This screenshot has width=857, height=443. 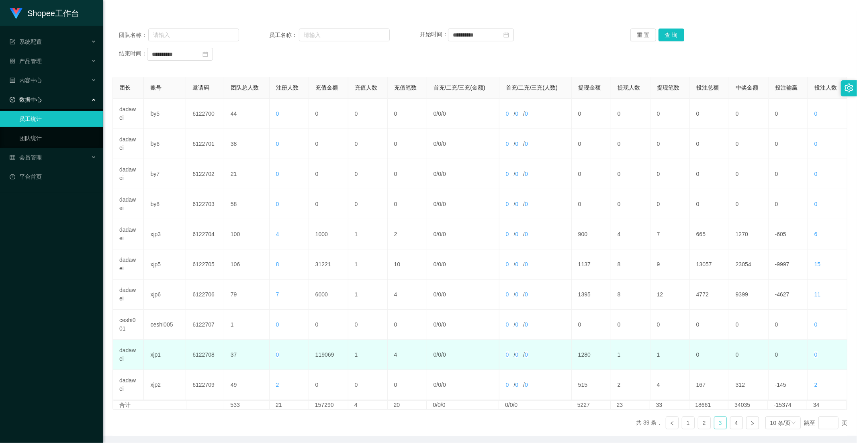 I want to click on td: xjp3, so click(x=165, y=234).